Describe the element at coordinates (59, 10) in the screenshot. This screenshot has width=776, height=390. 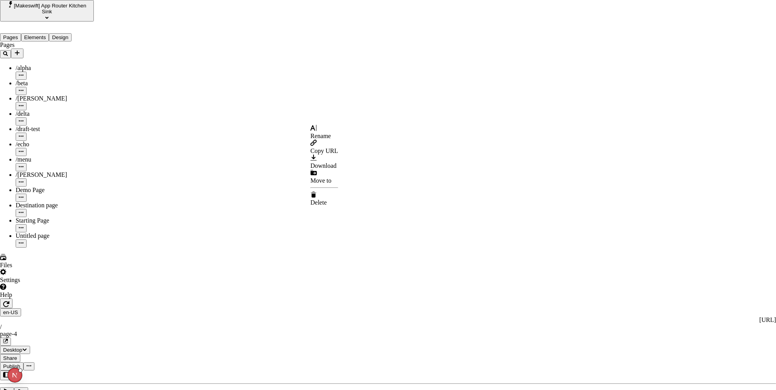
I see `p: Cookie Test Route` at that location.